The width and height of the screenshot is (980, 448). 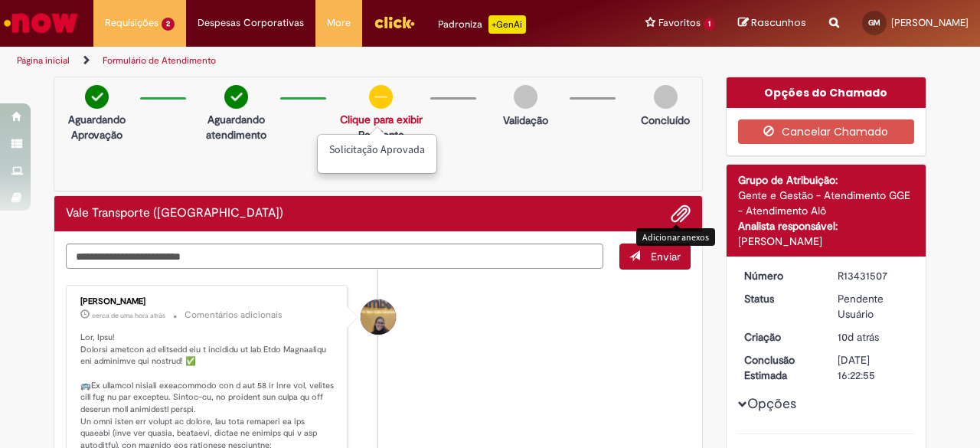 I want to click on textarea: Digite sua mensagem aqui..., so click(x=335, y=255).